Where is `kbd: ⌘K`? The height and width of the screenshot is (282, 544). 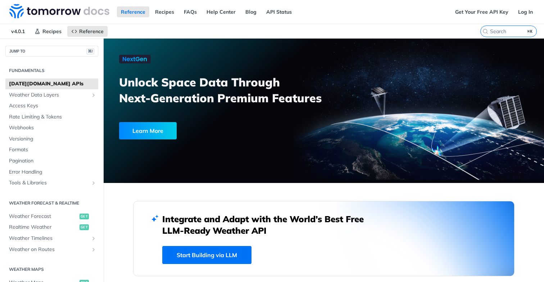 kbd: ⌘K is located at coordinates (530, 31).